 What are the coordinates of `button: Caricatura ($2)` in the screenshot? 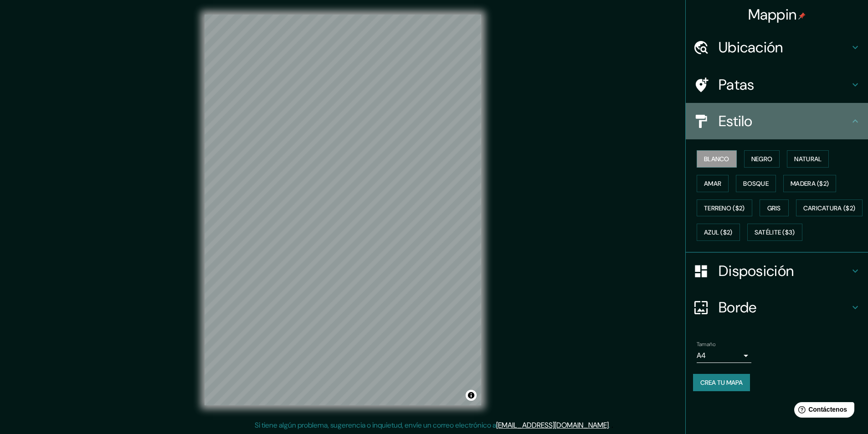 It's located at (829, 208).